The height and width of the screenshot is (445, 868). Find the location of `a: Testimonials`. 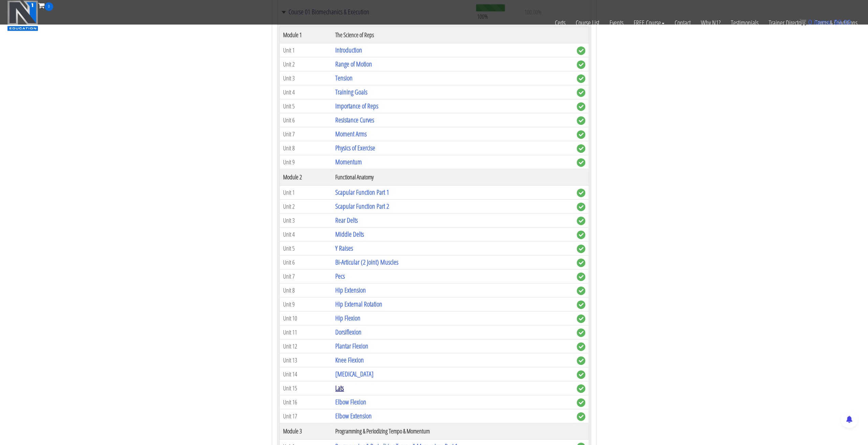

a: Testimonials is located at coordinates (745, 23).